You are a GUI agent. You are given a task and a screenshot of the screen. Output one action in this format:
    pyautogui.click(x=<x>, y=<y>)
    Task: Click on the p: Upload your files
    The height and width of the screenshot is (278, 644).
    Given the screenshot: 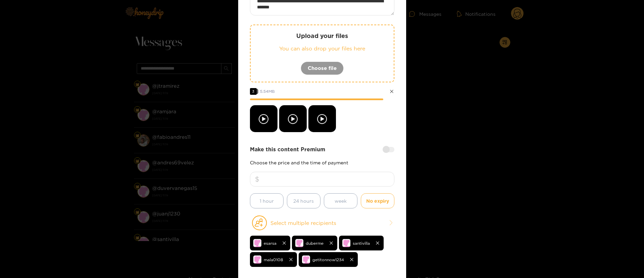 What is the action you would take?
    pyautogui.click(x=322, y=36)
    